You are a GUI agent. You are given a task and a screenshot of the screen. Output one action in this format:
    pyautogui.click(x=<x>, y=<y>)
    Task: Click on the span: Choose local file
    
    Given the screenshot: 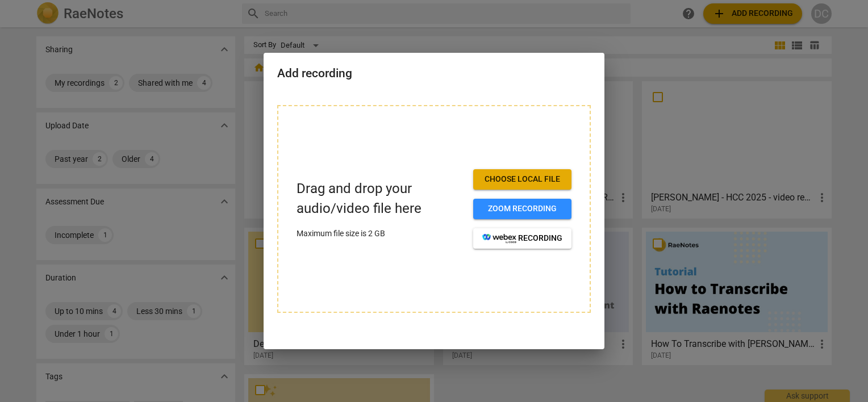 What is the action you would take?
    pyautogui.click(x=522, y=179)
    